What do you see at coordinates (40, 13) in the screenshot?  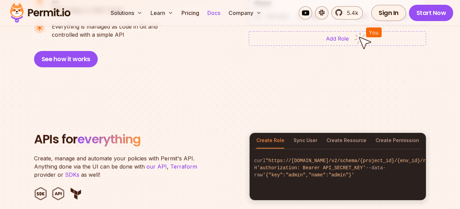 I see `img: Permit logo` at bounding box center [40, 13].